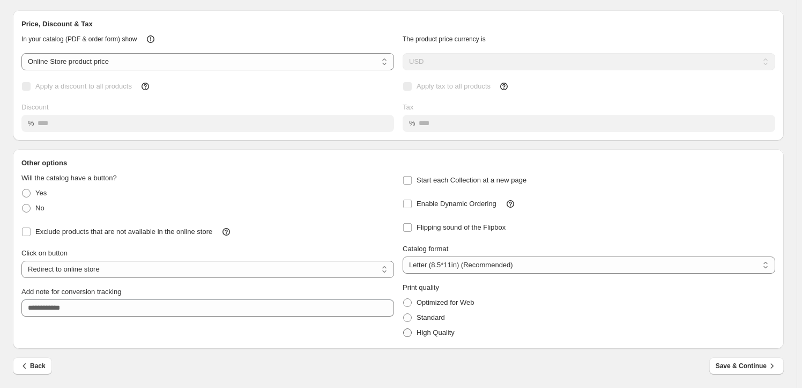  What do you see at coordinates (746, 366) in the screenshot?
I see `span: Save & Continue` at bounding box center [746, 366].